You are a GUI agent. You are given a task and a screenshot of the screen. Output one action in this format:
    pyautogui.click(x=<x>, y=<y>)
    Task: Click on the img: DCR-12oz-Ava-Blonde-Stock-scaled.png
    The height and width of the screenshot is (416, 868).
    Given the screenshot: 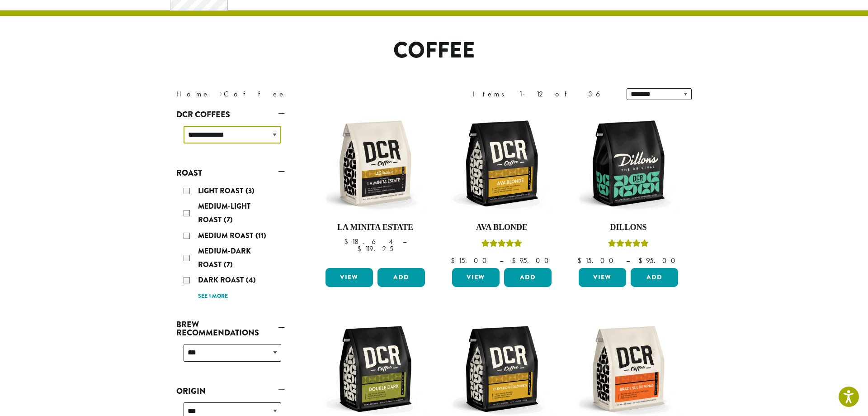 What is the action you would take?
    pyautogui.click(x=502, y=163)
    